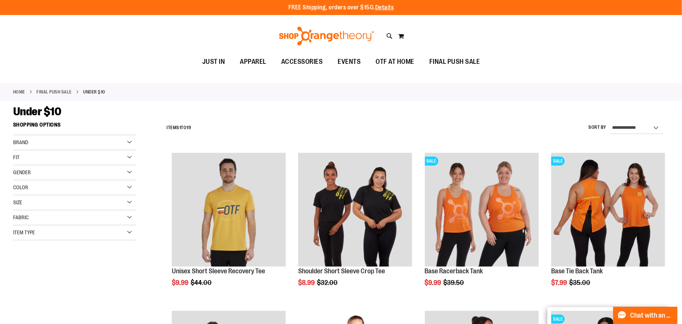 This screenshot has width=682, height=324. Describe the element at coordinates (75, 127) in the screenshot. I see `strong: Shopping Options` at that location.